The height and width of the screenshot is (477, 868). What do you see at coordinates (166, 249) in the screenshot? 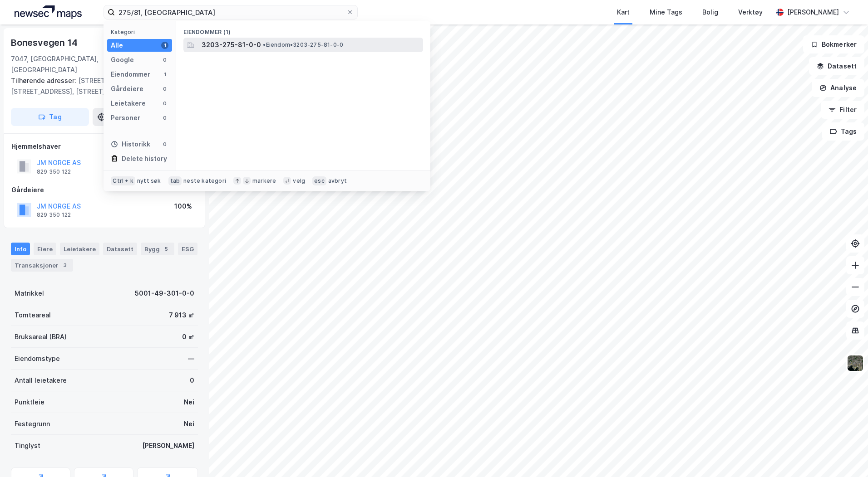
I see `div: 5` at bounding box center [166, 249].